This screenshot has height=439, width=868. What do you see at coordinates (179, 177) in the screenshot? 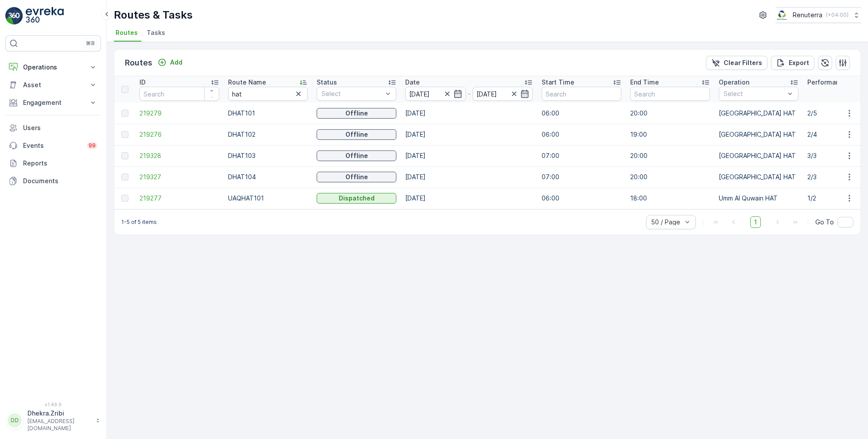
I see `a: 219327` at bounding box center [179, 177].